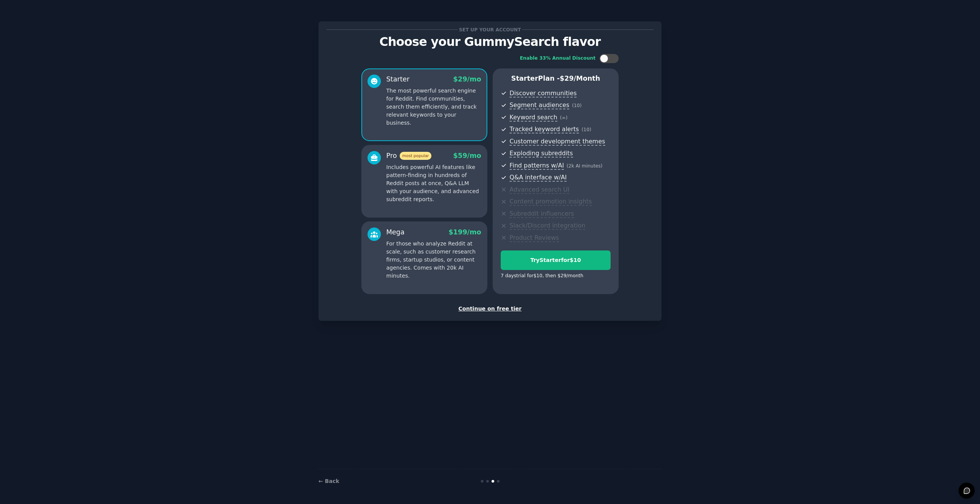 This screenshot has width=980, height=504. What do you see at coordinates (434, 183) in the screenshot?
I see `p: Includes powerful AI features like pattern-finding in hundreds of Reddit posts at once, Q&A LLM w...` at bounding box center [434, 183].